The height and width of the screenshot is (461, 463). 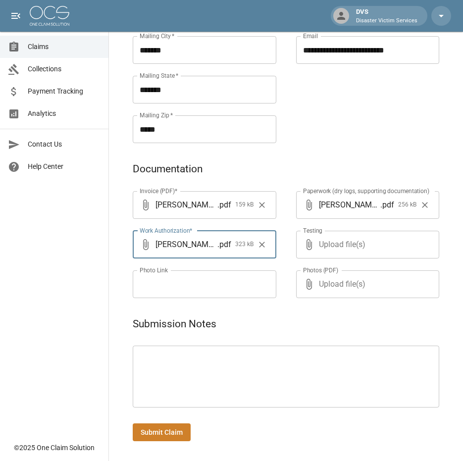 I want to click on label: Mailing Zip, so click(x=156, y=115).